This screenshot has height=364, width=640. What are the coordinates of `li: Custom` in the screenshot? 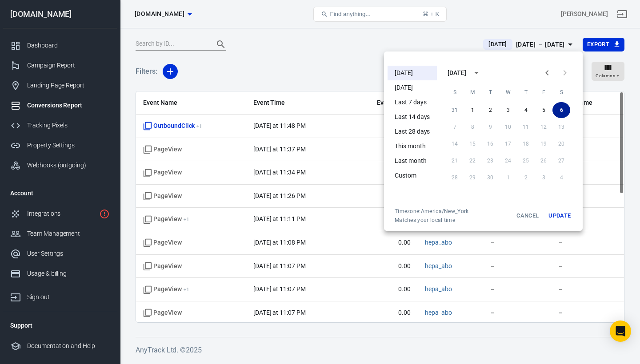 It's located at (412, 175).